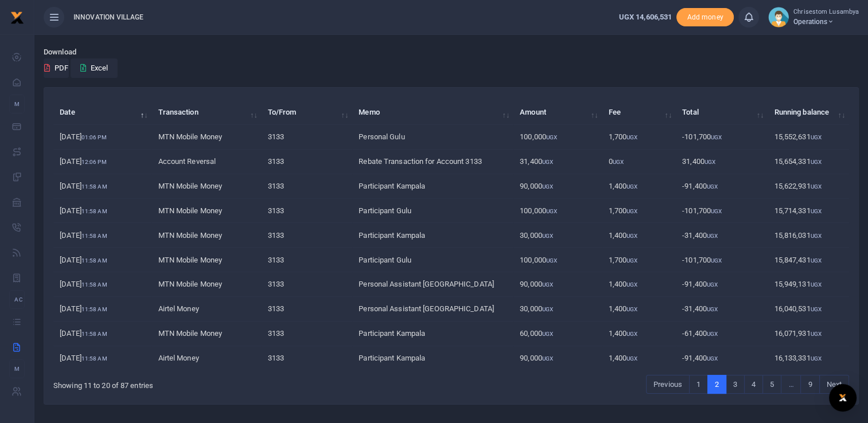 The height and width of the screenshot is (423, 868). I want to click on td: 16,040,531, so click(808, 309).